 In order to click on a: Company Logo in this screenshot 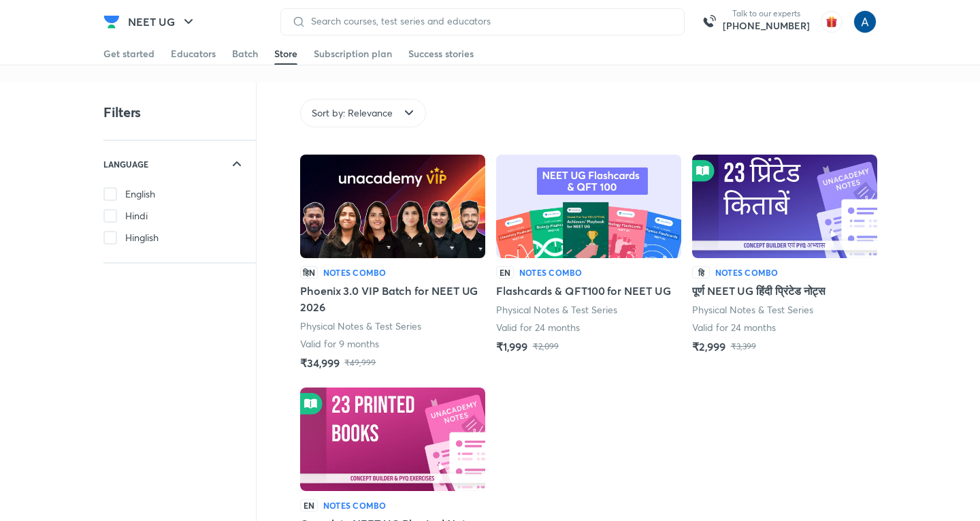, I will do `click(111, 22)`.